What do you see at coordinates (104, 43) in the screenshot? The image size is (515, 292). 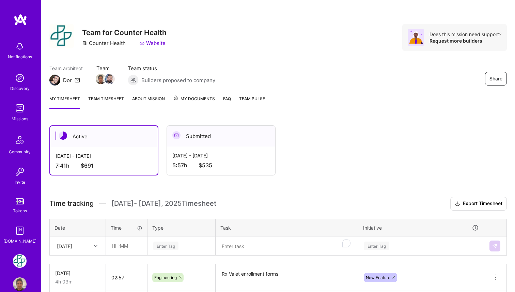 I see `div: Counter Health` at bounding box center [104, 43].